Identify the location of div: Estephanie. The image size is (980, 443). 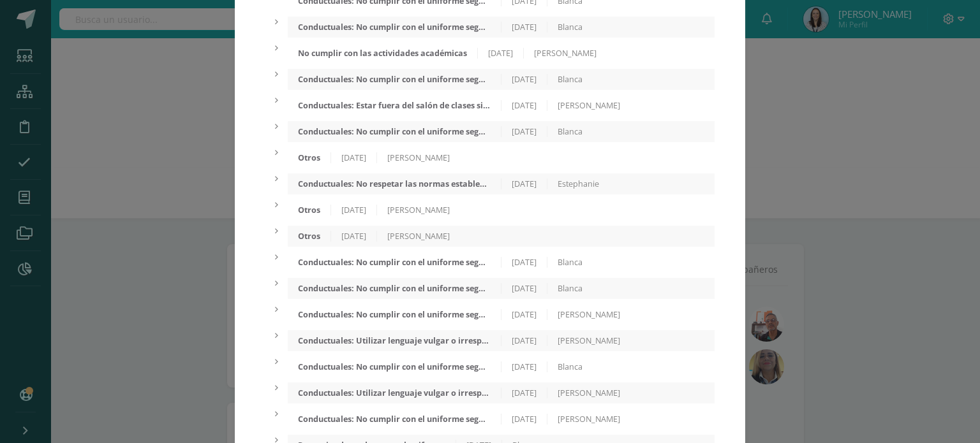
(578, 184).